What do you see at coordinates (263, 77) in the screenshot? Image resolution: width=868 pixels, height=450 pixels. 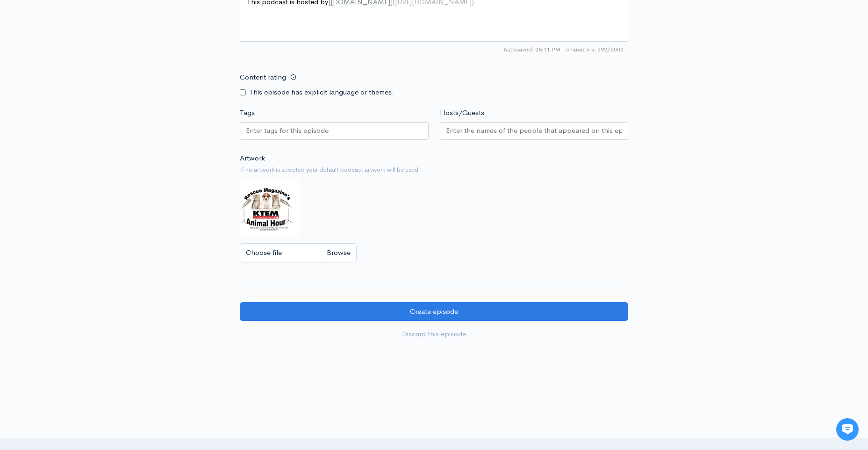 I see `label: Content rating` at bounding box center [263, 77].